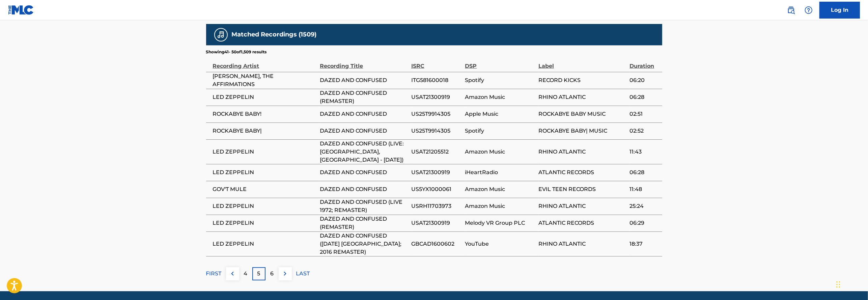 Image resolution: width=868 pixels, height=300 pixels. What do you see at coordinates (791, 10) in the screenshot?
I see `a: Public Search` at bounding box center [791, 10].